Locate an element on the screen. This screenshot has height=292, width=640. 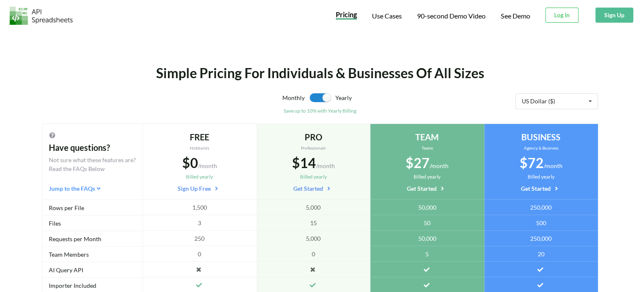
div: US Dollar ($) is located at coordinates (538, 101).